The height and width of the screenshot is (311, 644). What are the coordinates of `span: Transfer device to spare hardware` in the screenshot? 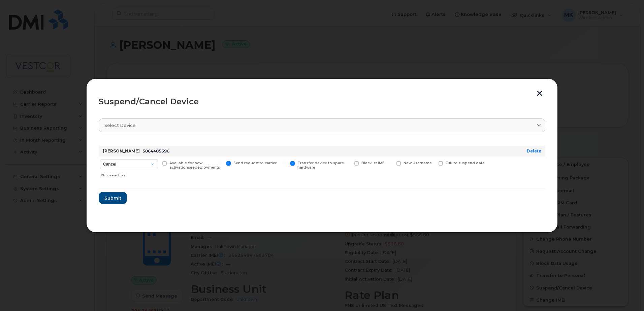 It's located at (321, 165).